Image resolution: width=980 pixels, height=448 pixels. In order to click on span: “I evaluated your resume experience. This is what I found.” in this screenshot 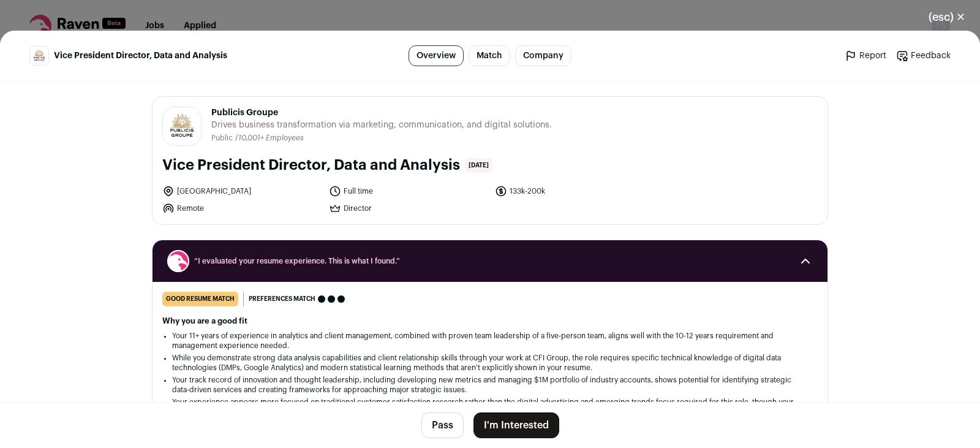, I will do `click(490, 261)`.